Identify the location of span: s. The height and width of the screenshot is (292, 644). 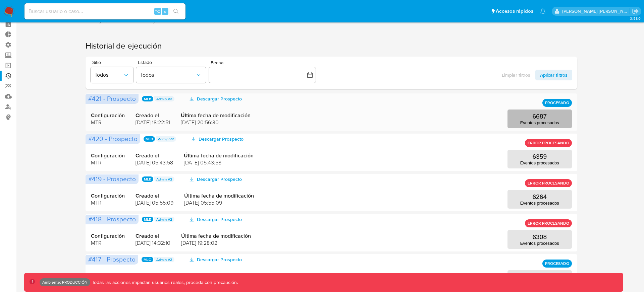
(165, 11).